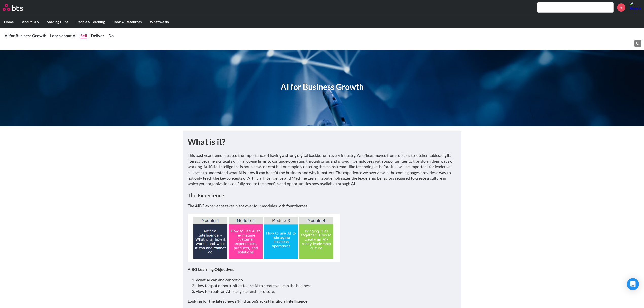 The height and width of the screenshot is (308, 644). What do you see at coordinates (90, 22) in the screenshot?
I see `label: People & Learning` at bounding box center [90, 22].